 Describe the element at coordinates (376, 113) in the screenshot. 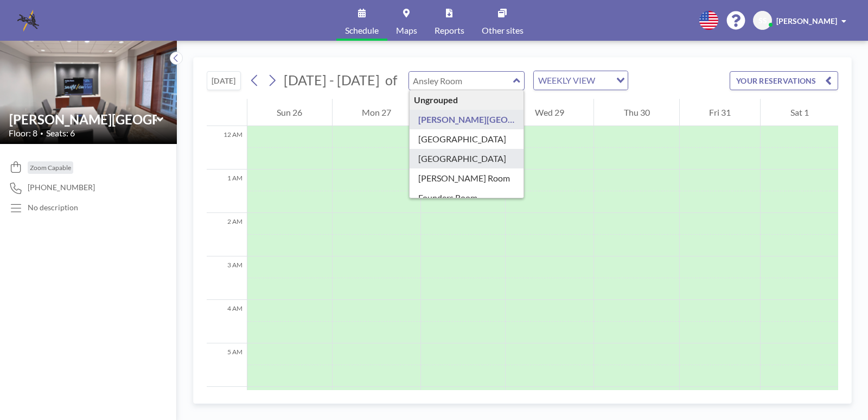

I see `div: Mon 27` at that location.